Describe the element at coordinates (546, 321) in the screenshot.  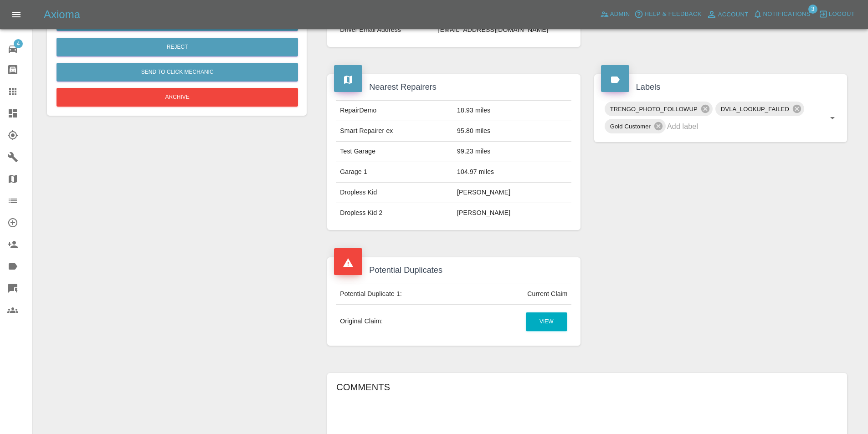
I see `a: View` at that location.